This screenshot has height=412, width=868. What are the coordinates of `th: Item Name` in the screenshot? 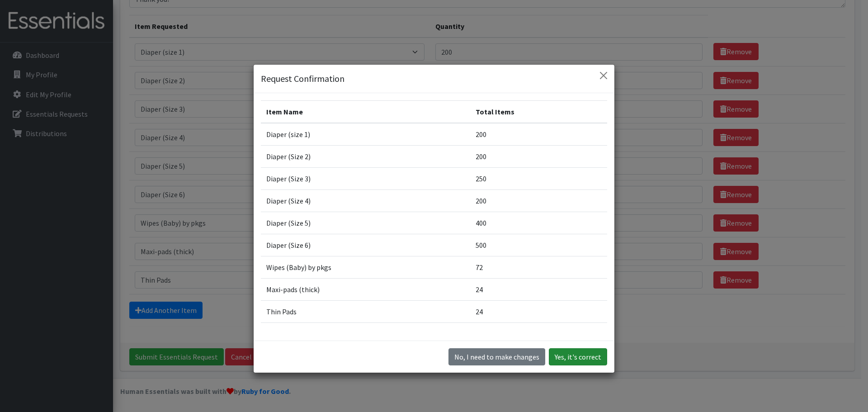 It's located at (365, 112).